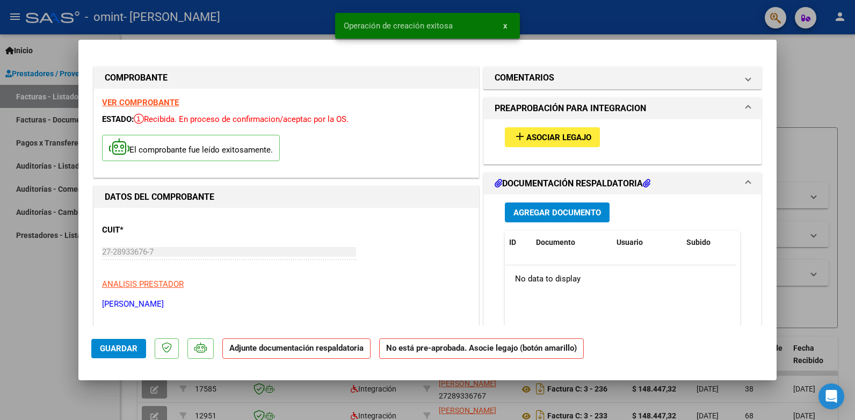  What do you see at coordinates (763, 242) in the screenshot?
I see `datatable-header-cell: Acción` at bounding box center [763, 242].